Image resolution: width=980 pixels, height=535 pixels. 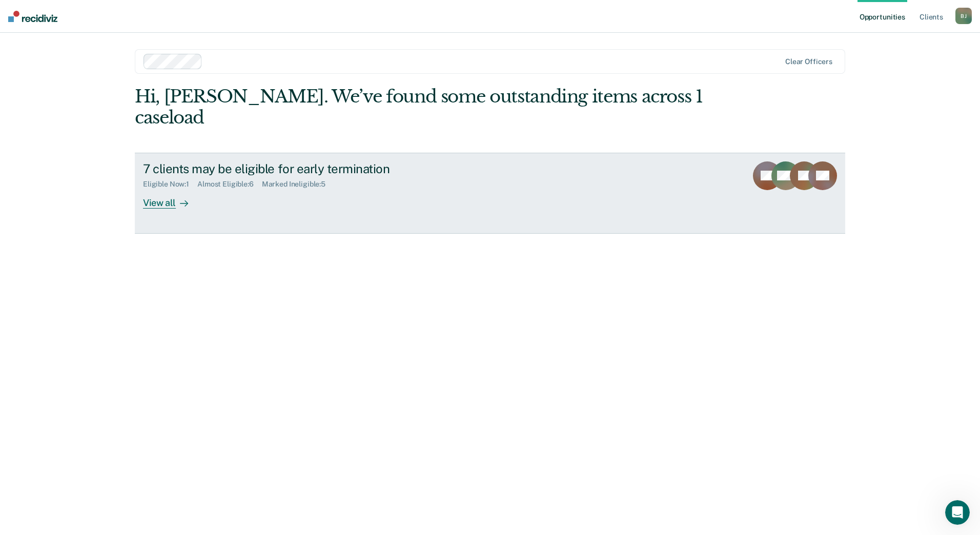 I want to click on div: View all, so click(x=171, y=198).